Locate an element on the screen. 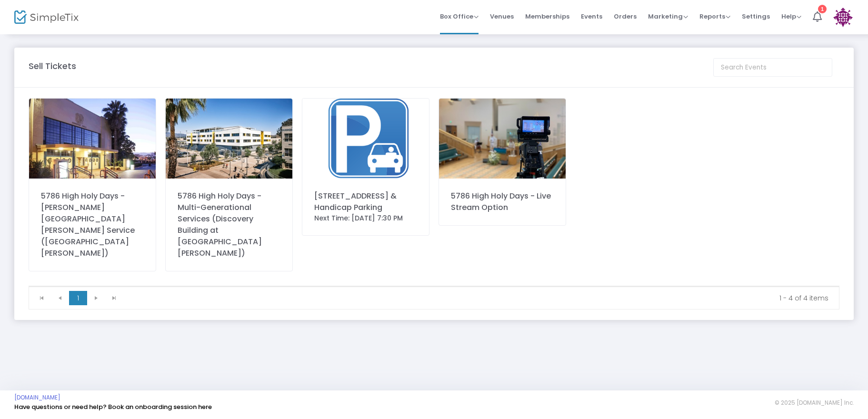  span: Orders is located at coordinates (625, 16).